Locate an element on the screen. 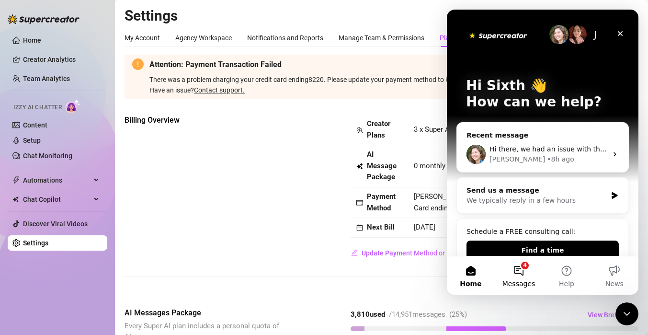 Image resolution: width=648 pixels, height=335 pixels. p: Hi Sixth 👋 is located at coordinates (96, 76).